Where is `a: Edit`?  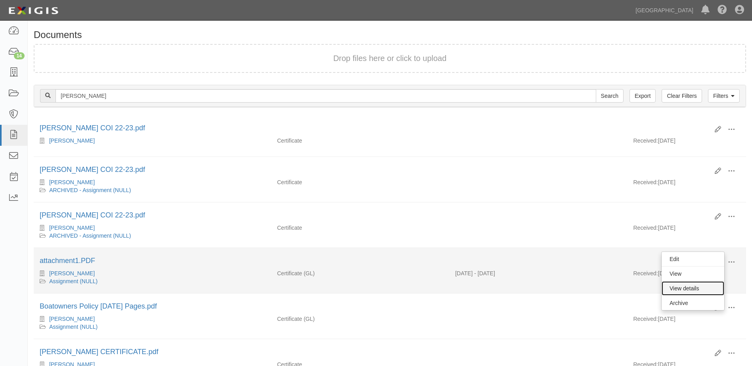
a: Edit is located at coordinates (693, 259).